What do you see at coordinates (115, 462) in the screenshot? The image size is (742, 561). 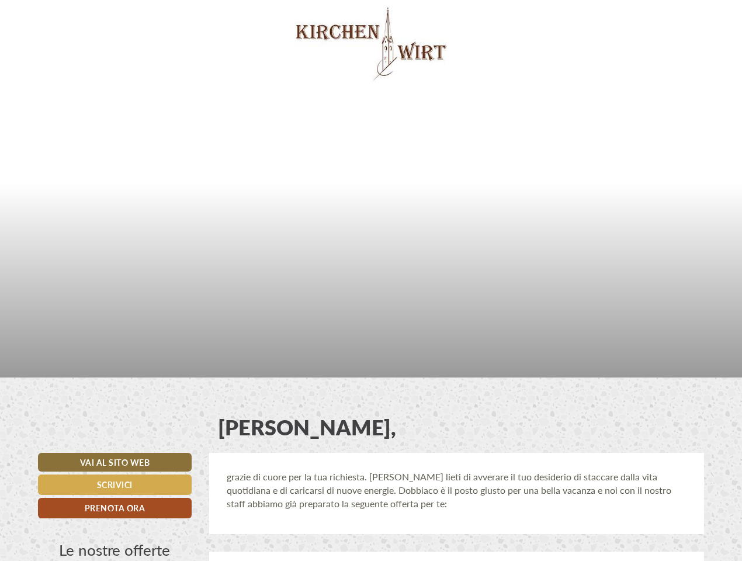 I see `a: Vai al sito web` at bounding box center [115, 462].